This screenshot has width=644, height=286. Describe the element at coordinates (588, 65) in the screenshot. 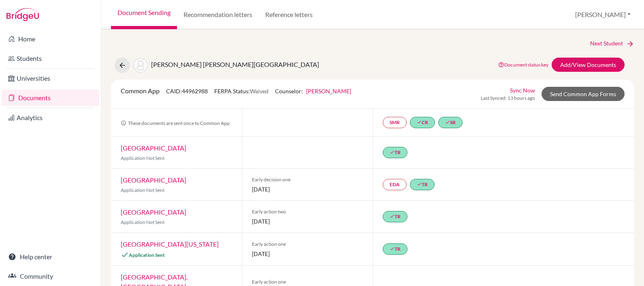

I see `a: Add/View Documents` at that location.